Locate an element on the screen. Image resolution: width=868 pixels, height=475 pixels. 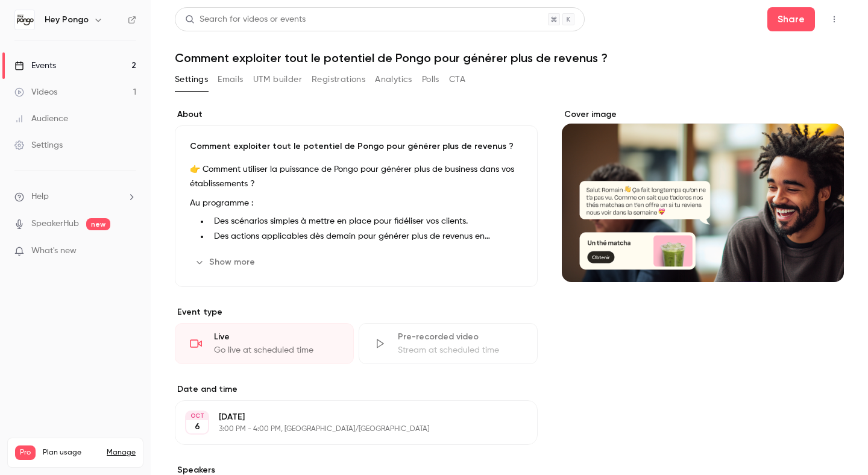
img: Hey Pongo is located at coordinates (25, 20).